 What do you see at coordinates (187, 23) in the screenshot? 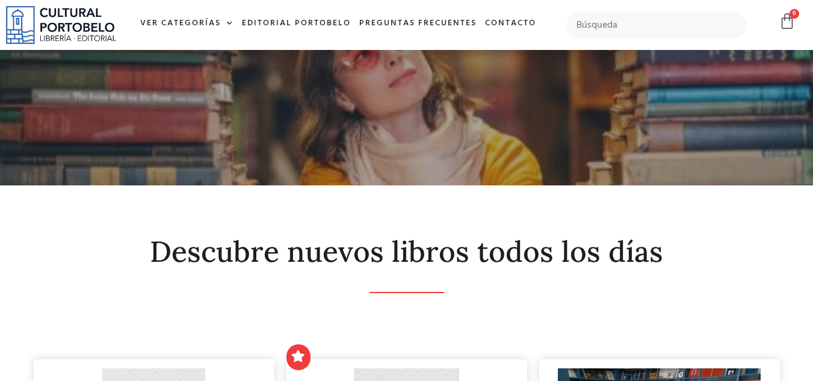
I see `a: Ver Categorías` at bounding box center [187, 23].